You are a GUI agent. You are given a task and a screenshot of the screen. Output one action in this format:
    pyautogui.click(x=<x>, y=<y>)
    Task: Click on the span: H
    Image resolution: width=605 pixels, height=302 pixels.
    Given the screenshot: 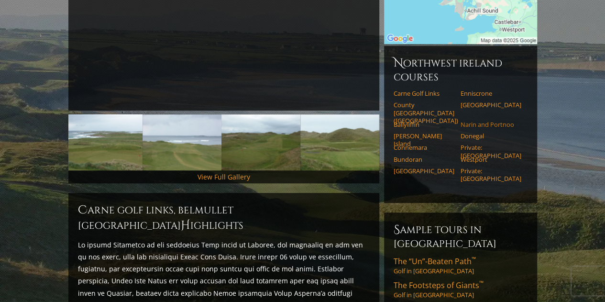 What is the action you would take?
    pyautogui.click(x=186, y=225)
    